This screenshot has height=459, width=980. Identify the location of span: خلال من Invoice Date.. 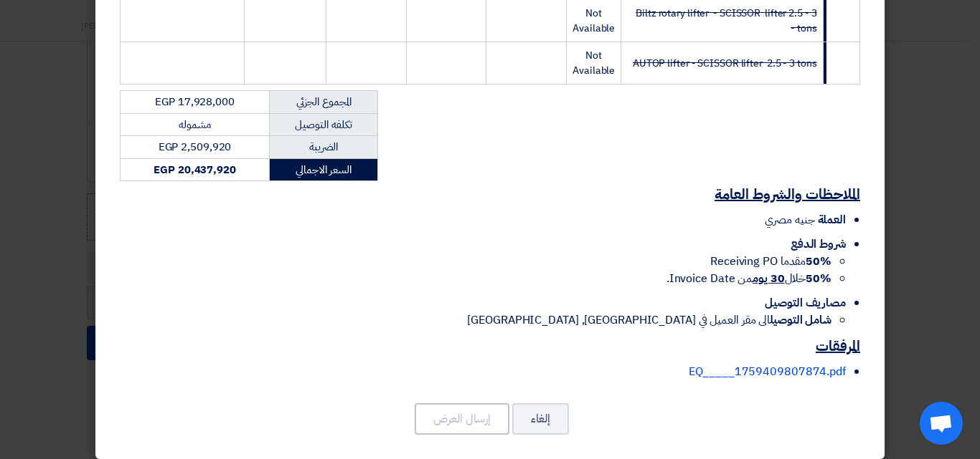
(749, 279).